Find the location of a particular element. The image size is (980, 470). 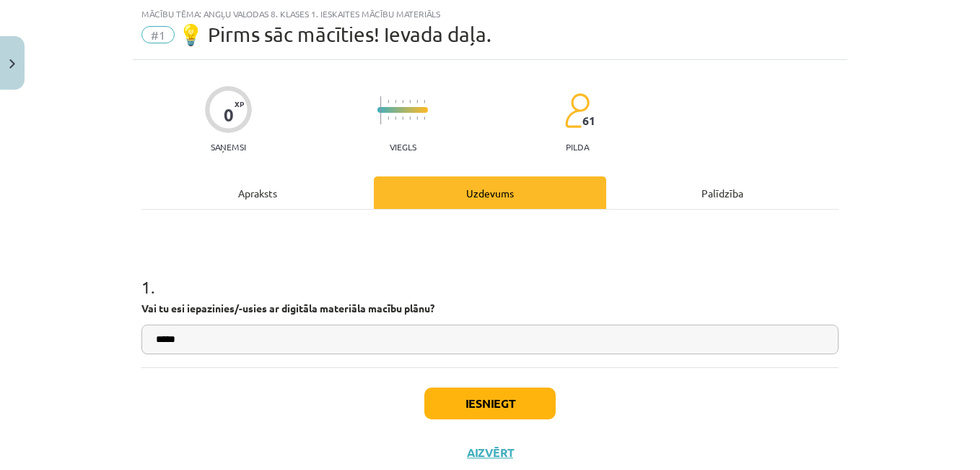

span: XP is located at coordinates (239, 104).